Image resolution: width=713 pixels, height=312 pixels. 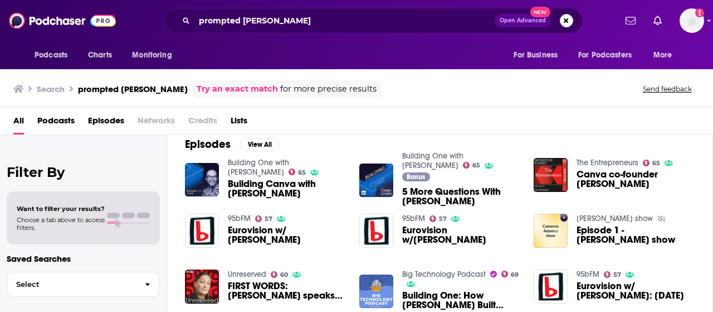 I want to click on span: Charts, so click(x=100, y=55).